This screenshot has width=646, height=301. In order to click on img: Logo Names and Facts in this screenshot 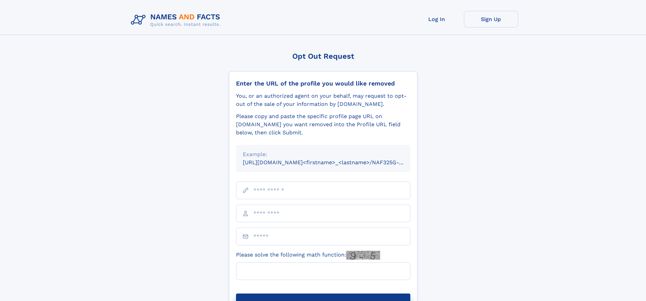, I will do `click(177, 20)`.